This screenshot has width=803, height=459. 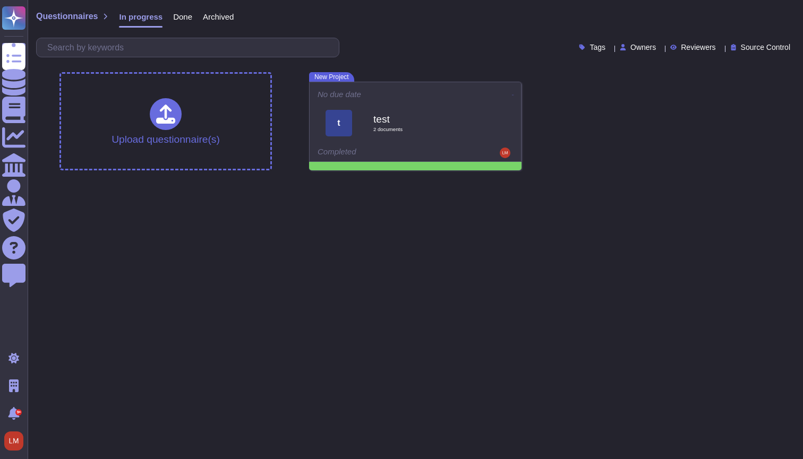 What do you see at coordinates (183, 16) in the screenshot?
I see `span: Done` at bounding box center [183, 16].